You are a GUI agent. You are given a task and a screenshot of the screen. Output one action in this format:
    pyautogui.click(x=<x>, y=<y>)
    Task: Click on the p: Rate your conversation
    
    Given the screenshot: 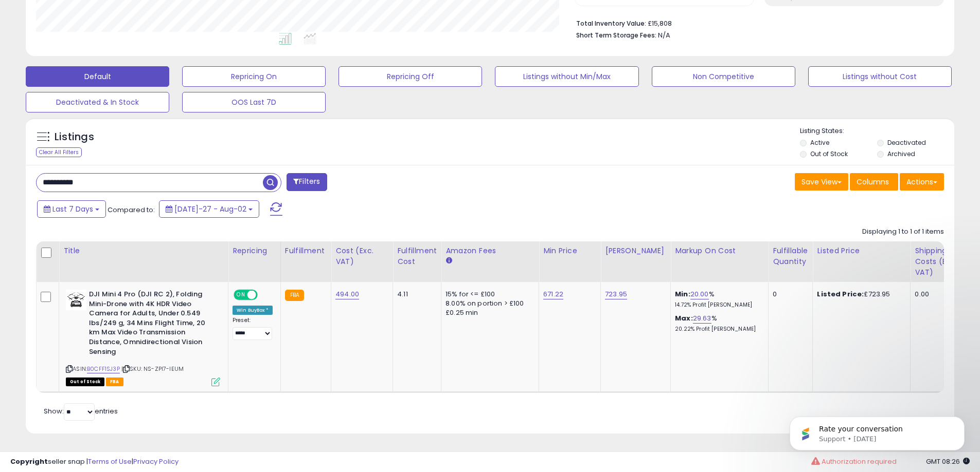 What is the action you would take?
    pyautogui.click(x=111, y=34)
    